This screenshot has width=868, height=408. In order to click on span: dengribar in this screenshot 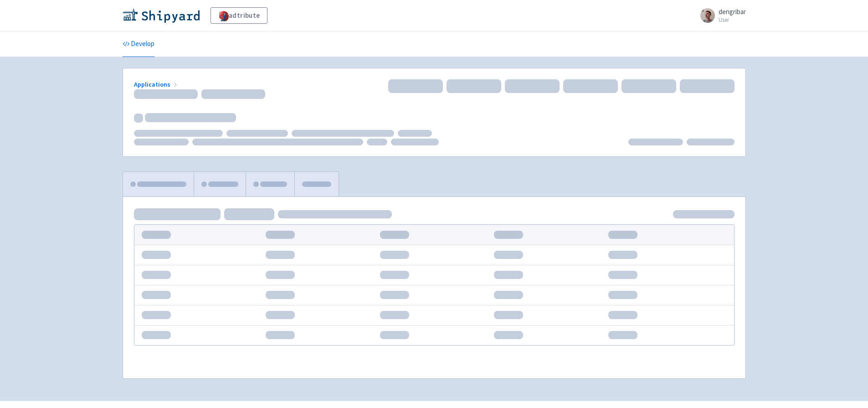, I will do `click(732, 11)`.